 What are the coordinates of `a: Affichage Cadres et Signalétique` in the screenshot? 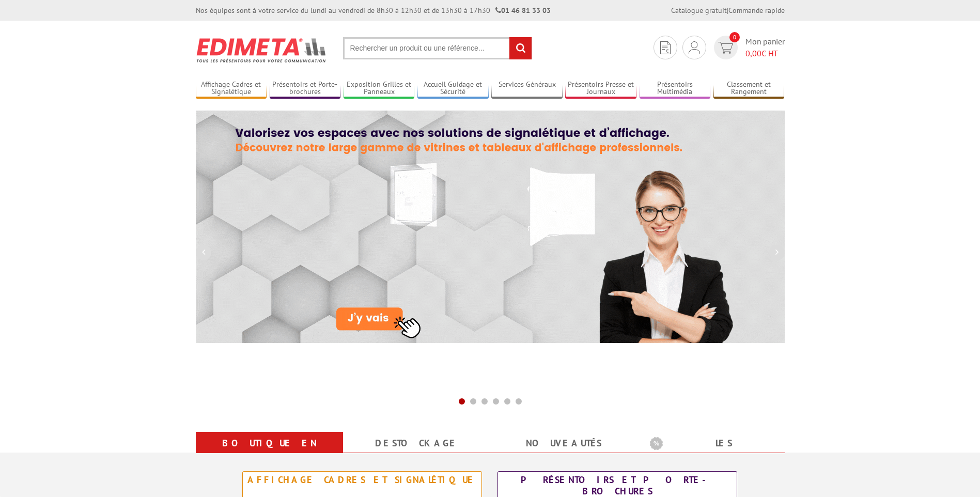 It's located at (232, 88).